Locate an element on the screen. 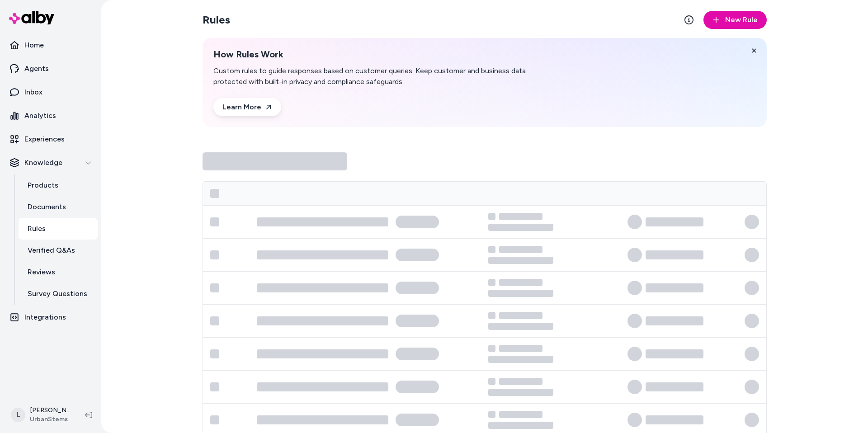  button: Knowledge is located at coordinates (51, 163).